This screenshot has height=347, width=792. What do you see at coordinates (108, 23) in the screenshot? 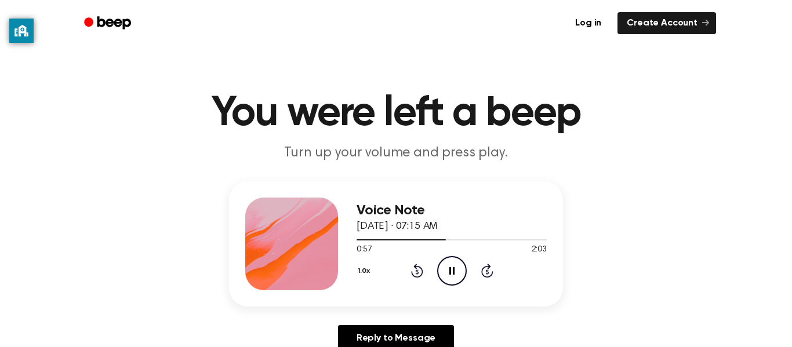
I see `a: Beep` at bounding box center [108, 23].